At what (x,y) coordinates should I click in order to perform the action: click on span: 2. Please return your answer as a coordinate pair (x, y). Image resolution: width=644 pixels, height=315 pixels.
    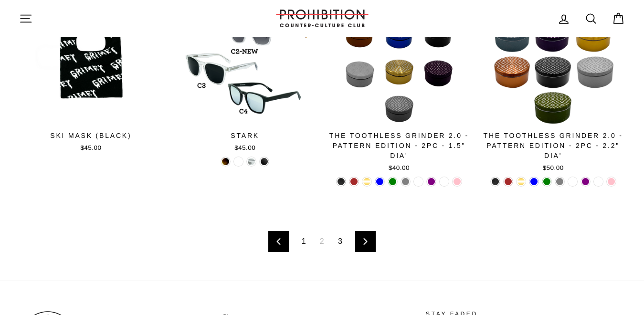
    Looking at the image, I should click on (322, 241).